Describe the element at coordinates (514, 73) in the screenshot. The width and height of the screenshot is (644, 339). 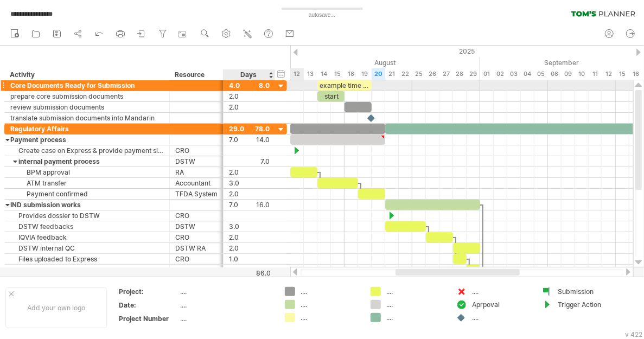
I see `div: Wednesday, 3 September 2025` at that location.